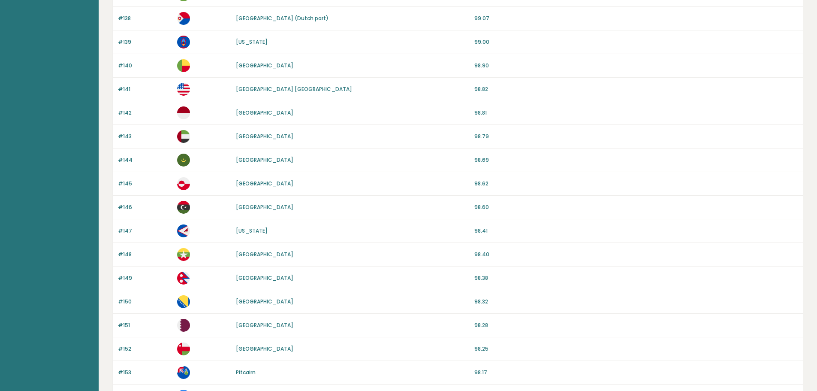 Image resolution: width=817 pixels, height=391 pixels. I want to click on p: #143, so click(145, 136).